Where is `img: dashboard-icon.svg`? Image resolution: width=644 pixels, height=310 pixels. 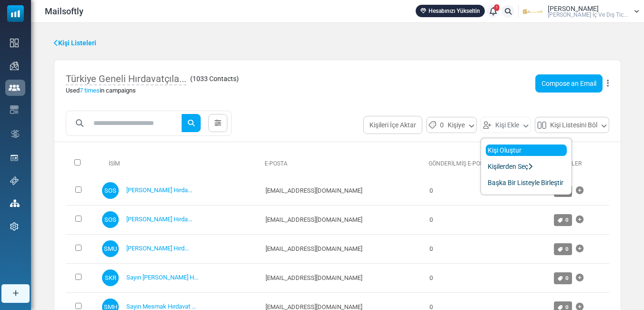
img: dashboard-icon.svg is located at coordinates (14, 43).